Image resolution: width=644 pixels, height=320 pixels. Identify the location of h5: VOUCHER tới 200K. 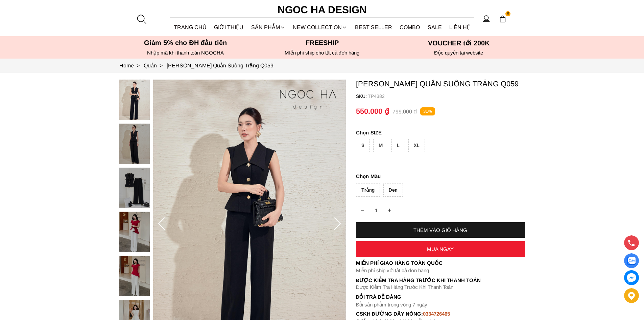
(459, 43).